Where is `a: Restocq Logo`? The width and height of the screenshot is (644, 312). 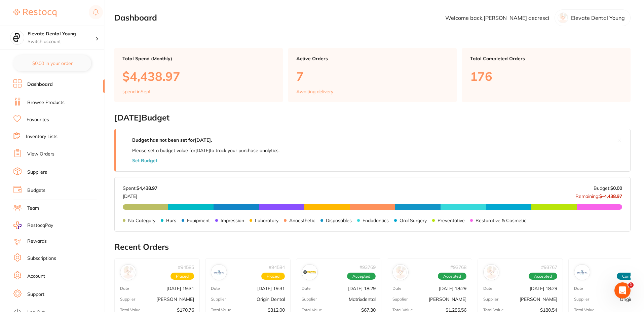 a: Restocq Logo is located at coordinates (35, 13).